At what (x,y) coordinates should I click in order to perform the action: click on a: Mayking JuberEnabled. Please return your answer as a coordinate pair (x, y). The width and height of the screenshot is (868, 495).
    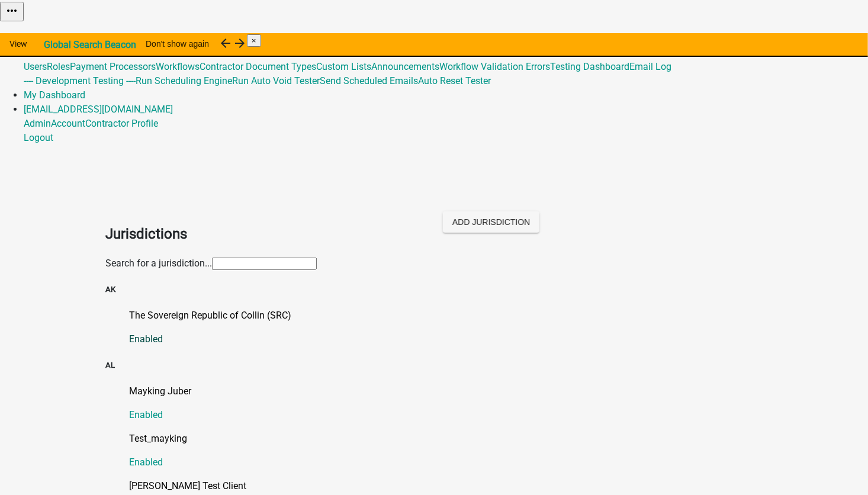
    Looking at the image, I should click on (446, 403).